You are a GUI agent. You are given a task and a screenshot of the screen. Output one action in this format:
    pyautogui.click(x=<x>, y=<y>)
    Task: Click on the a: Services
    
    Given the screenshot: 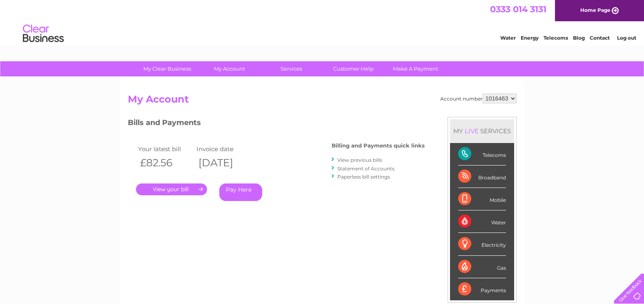 What is the action you would take?
    pyautogui.click(x=291, y=68)
    